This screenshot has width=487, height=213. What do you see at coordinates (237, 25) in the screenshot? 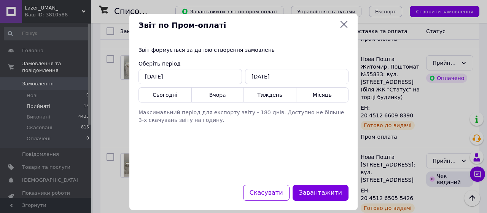
I see `span: Звіт по Пром-оплаті` at bounding box center [237, 25].